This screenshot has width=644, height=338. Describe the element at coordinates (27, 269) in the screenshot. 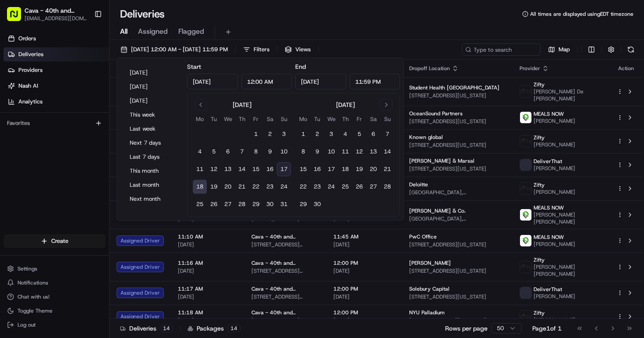

I see `span: Settings` at that location.